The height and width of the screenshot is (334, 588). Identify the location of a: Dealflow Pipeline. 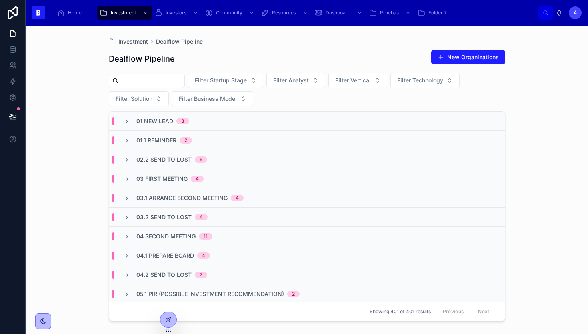
(179, 42).